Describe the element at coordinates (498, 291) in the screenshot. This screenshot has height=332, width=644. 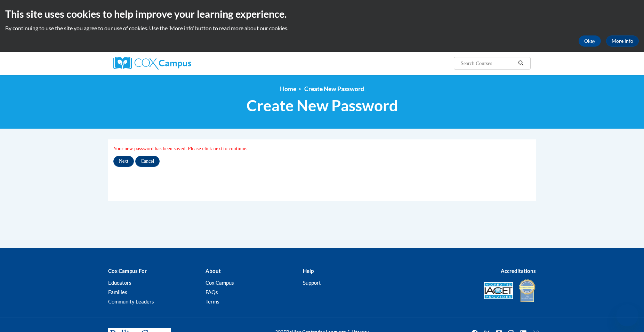
I see `img: Accredited IACET® Provider` at that location.